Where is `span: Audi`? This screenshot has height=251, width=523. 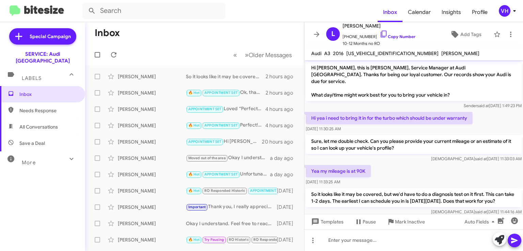
span: Audi is located at coordinates (316, 53).